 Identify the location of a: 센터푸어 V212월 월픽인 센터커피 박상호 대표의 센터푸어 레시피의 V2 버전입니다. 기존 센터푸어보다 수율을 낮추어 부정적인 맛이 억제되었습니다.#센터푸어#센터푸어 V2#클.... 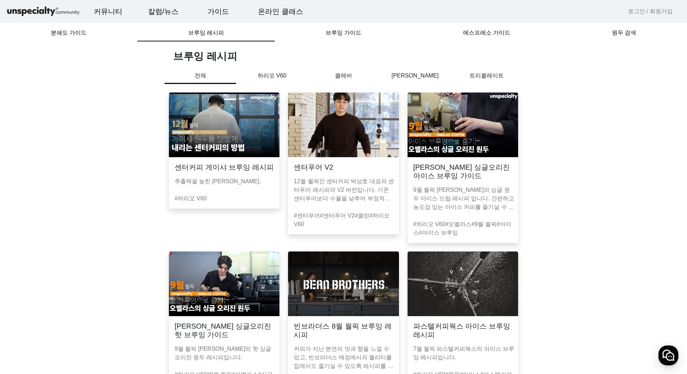
(343, 168).